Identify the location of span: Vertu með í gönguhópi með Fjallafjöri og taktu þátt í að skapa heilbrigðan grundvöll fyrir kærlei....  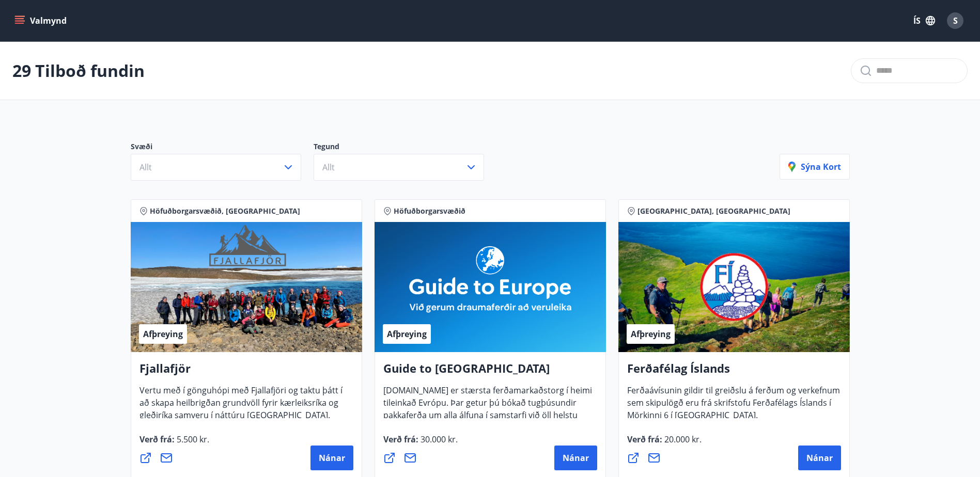
(241, 406).